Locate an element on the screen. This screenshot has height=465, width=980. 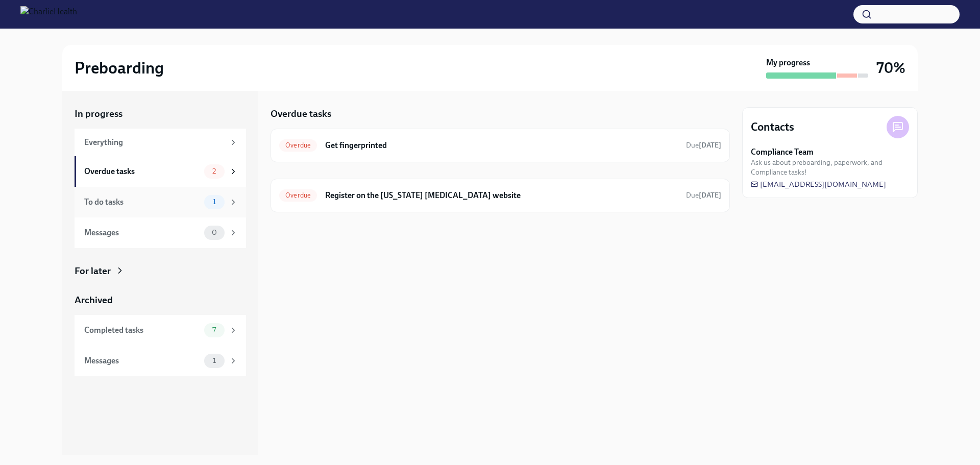
a: For later is located at coordinates (160, 271).